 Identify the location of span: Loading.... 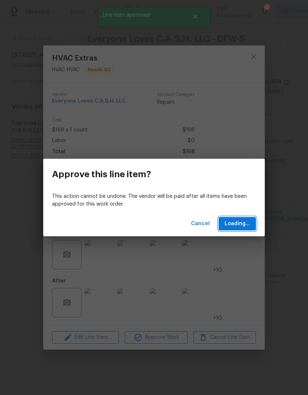
(237, 224).